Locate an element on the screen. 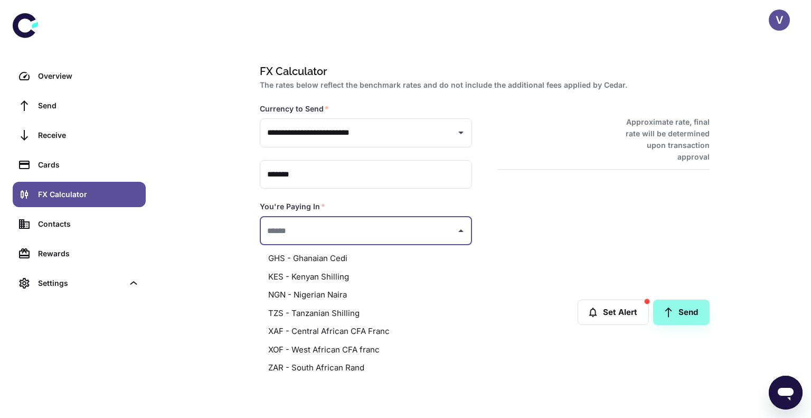 This screenshot has height=418, width=811. button: Close is located at coordinates (461, 231).